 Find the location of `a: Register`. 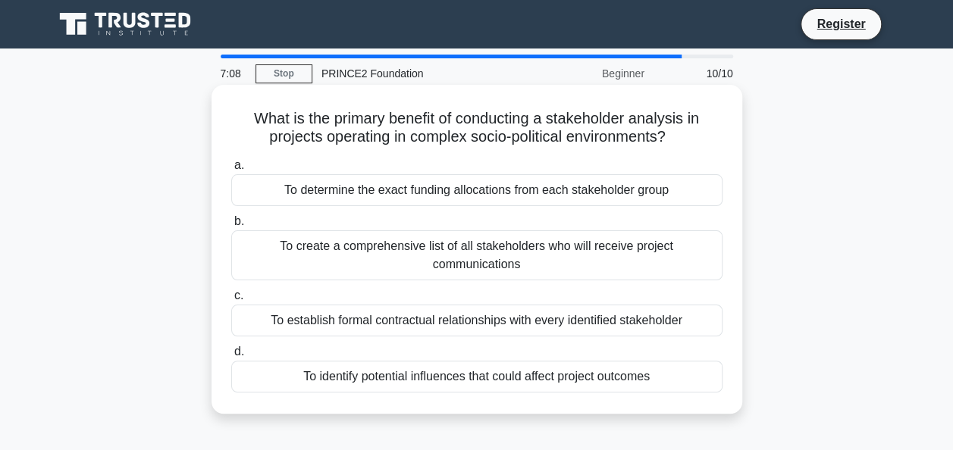

a: Register is located at coordinates (840, 23).